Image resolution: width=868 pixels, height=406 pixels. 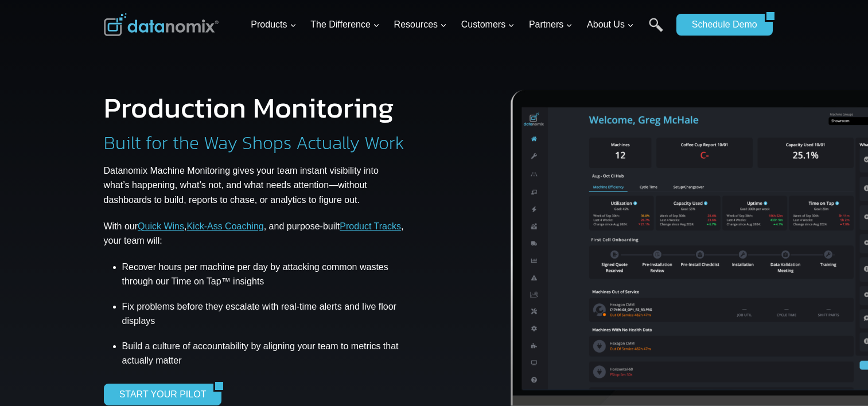 What do you see at coordinates (255, 234) in the screenshot?
I see `p: With our , , and purpose-built , your team will:` at bounding box center [255, 234].